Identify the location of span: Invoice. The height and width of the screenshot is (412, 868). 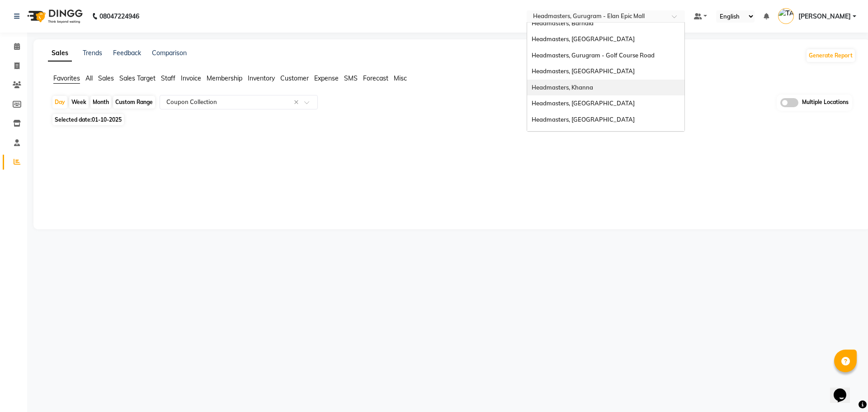
(191, 78).